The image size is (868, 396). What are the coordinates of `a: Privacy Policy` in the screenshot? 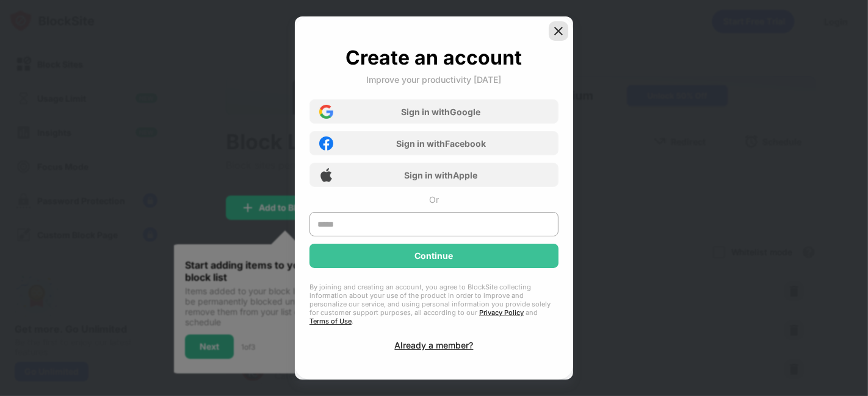 It's located at (501, 313).